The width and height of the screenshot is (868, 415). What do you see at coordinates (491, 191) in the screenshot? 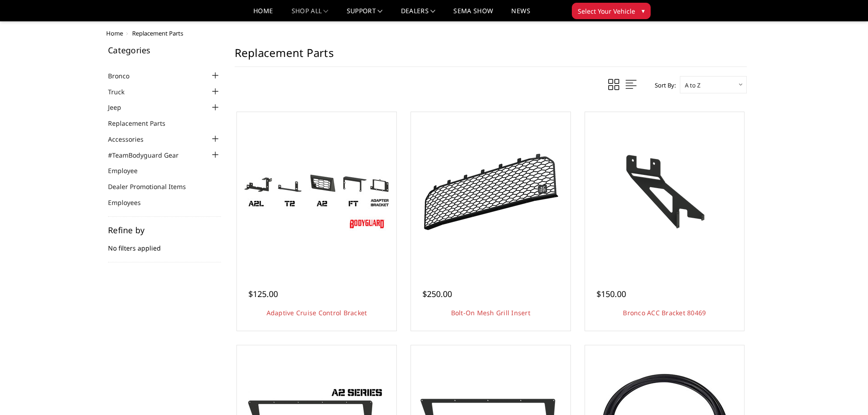
I see `img: Bolt-On Mesh Grill Insert` at bounding box center [491, 191].